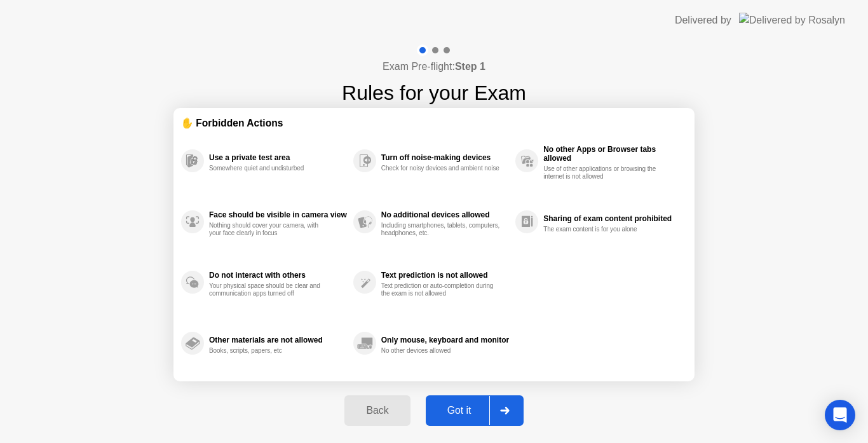  What do you see at coordinates (445, 275) in the screenshot?
I see `div: Text prediction is not allowed` at bounding box center [445, 275].